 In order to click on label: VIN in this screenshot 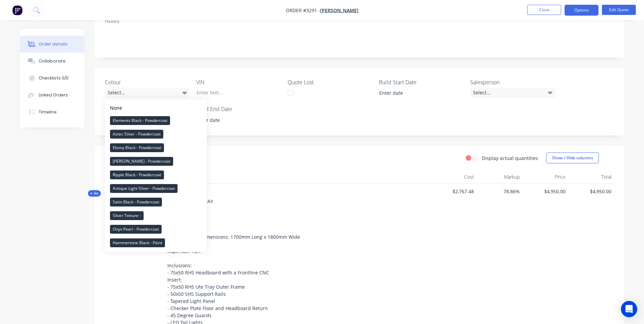, I will do `click(239, 82)`.